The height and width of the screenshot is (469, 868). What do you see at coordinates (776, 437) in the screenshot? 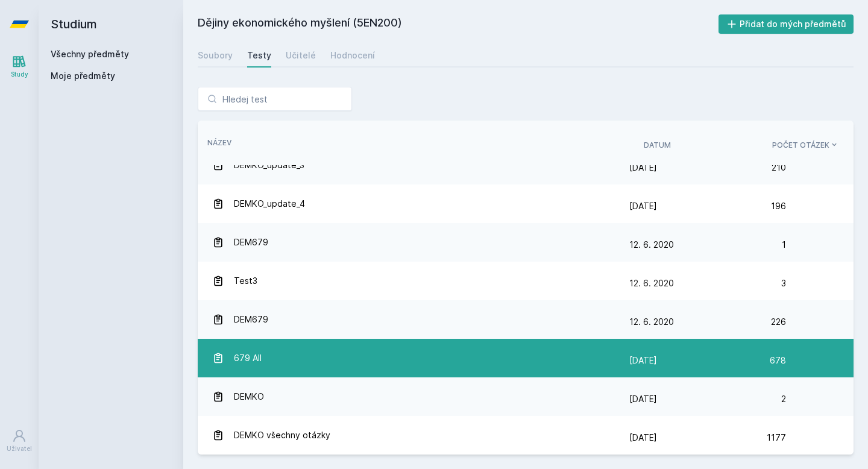
I see `span: 1177` at bounding box center [776, 437].